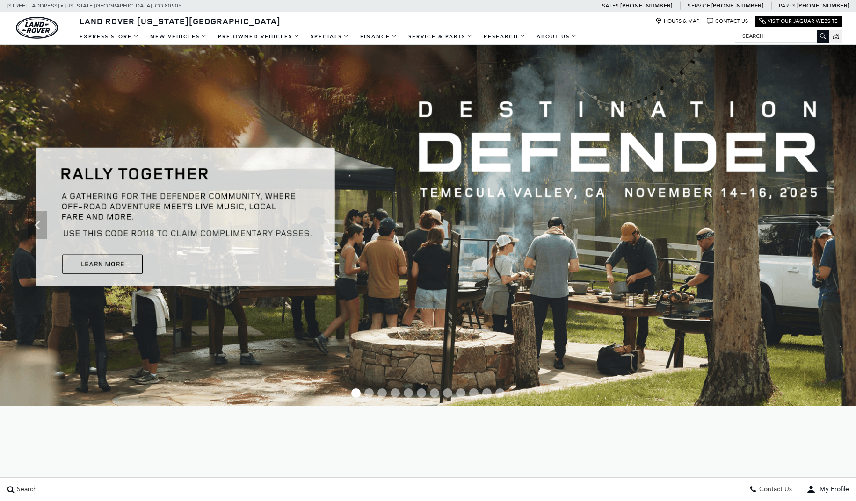  What do you see at coordinates (447, 393) in the screenshot?
I see `span: Go to slide 8` at bounding box center [447, 393].